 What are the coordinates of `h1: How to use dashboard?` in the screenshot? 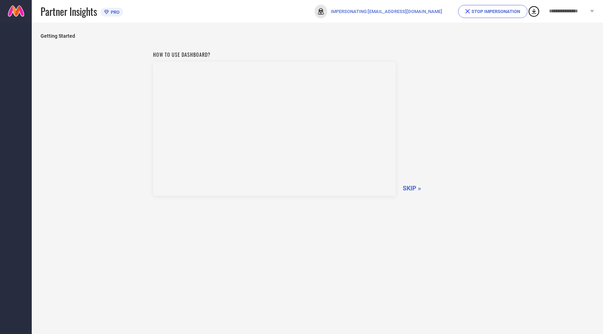 It's located at (275, 54).